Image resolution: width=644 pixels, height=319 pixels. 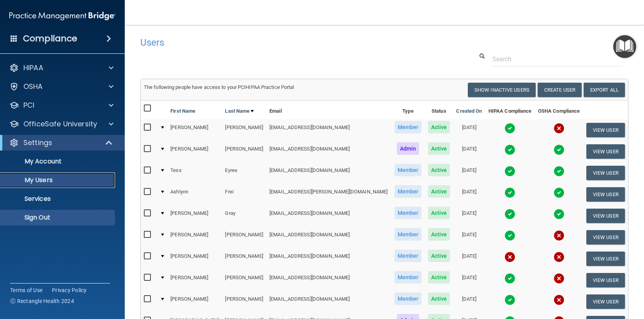 What do you see at coordinates (61, 143) in the screenshot?
I see `a: Settings` at bounding box center [61, 143].